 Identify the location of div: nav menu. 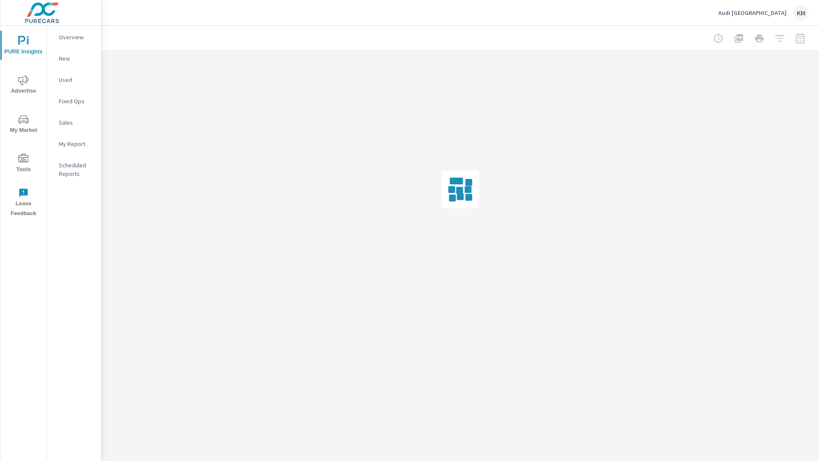
(23, 124).